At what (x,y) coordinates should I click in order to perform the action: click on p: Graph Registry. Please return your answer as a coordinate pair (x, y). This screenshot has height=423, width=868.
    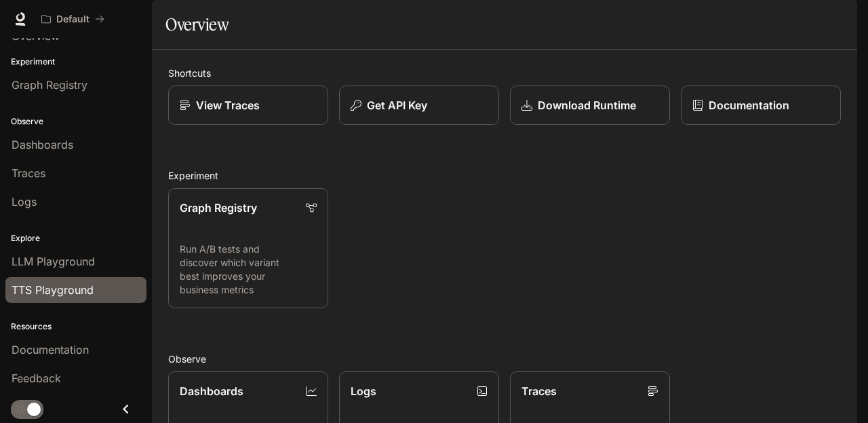
    Looking at the image, I should click on (219, 208).